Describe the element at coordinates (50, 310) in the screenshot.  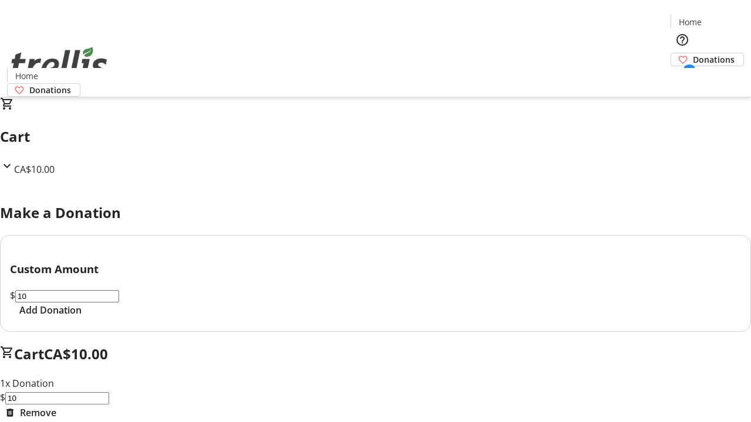
I see `span: Add Donation` at that location.